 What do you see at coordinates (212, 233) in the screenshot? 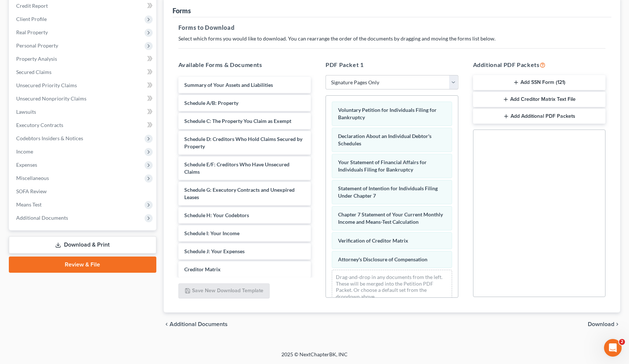
I see `span: Schedule I: Your Income` at bounding box center [212, 233].